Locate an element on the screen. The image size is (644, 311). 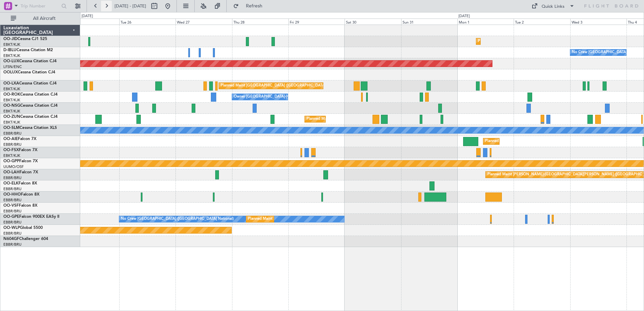
span: Refresh is located at coordinates (254, 6).